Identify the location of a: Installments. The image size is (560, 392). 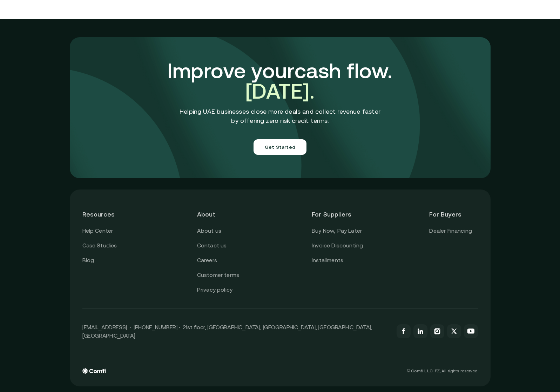
(328, 260).